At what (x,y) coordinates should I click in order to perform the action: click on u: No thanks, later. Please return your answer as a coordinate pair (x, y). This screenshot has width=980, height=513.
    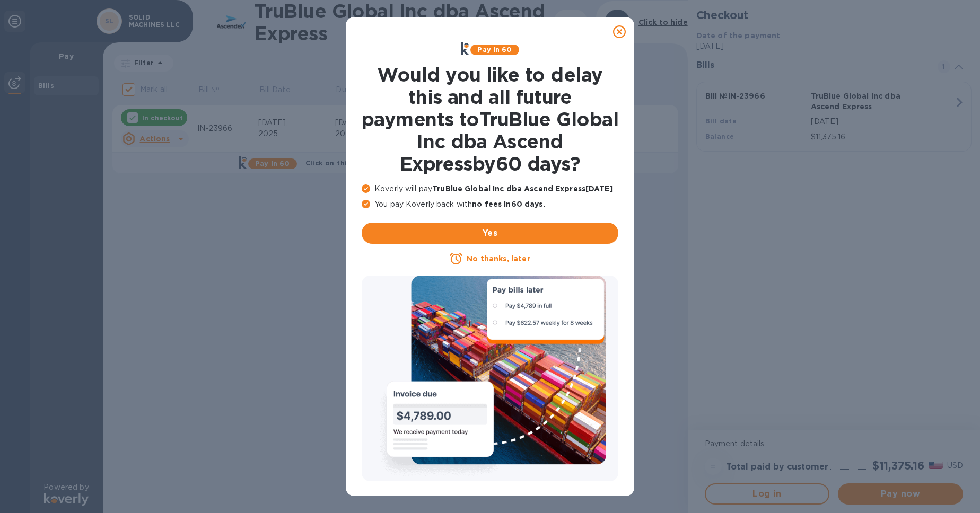
    Looking at the image, I should click on (498, 259).